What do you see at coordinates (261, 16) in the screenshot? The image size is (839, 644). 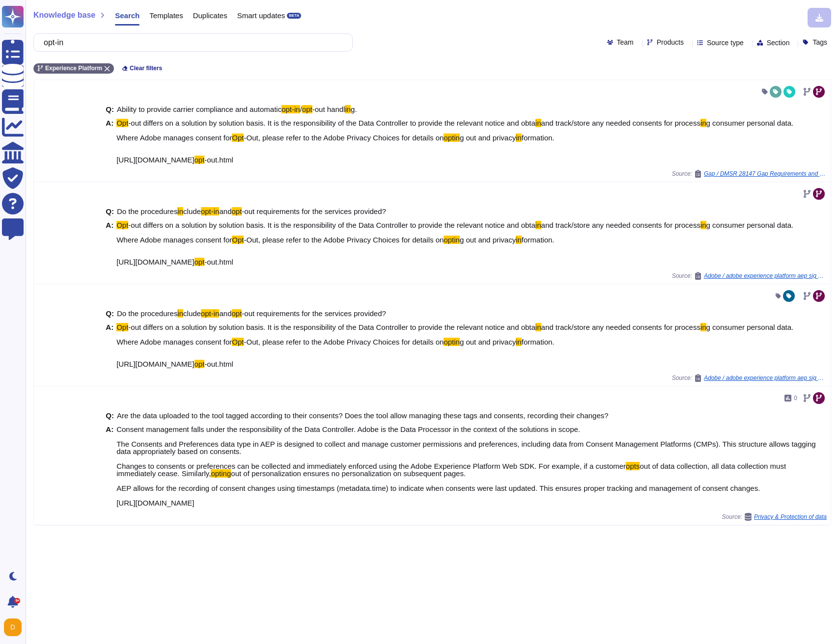 I see `span: Smart updates` at bounding box center [261, 16].